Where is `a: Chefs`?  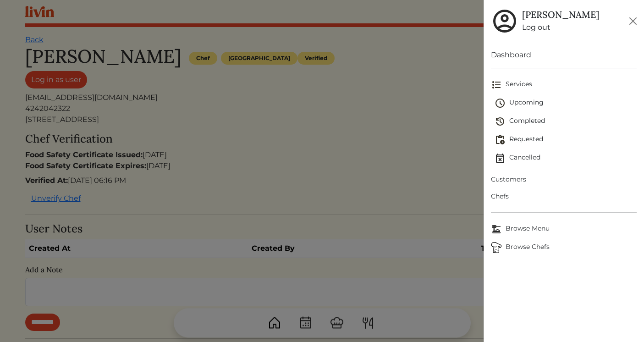 a: Chefs is located at coordinates (564, 196).